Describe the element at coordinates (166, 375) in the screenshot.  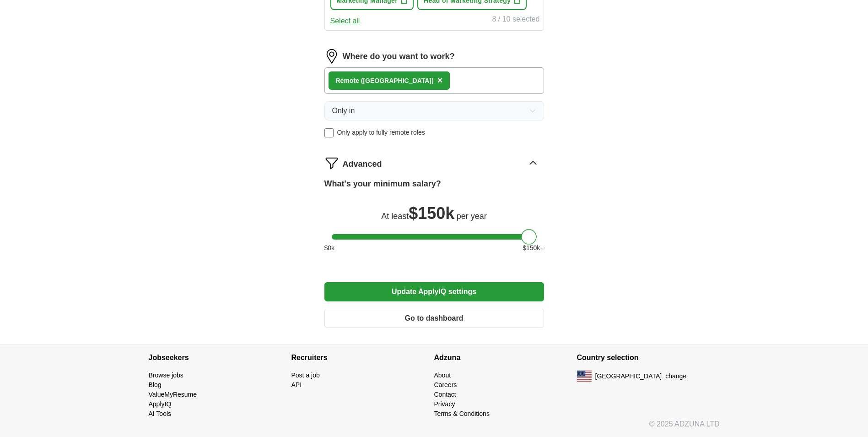
I see `a: Browse jobs` at that location.